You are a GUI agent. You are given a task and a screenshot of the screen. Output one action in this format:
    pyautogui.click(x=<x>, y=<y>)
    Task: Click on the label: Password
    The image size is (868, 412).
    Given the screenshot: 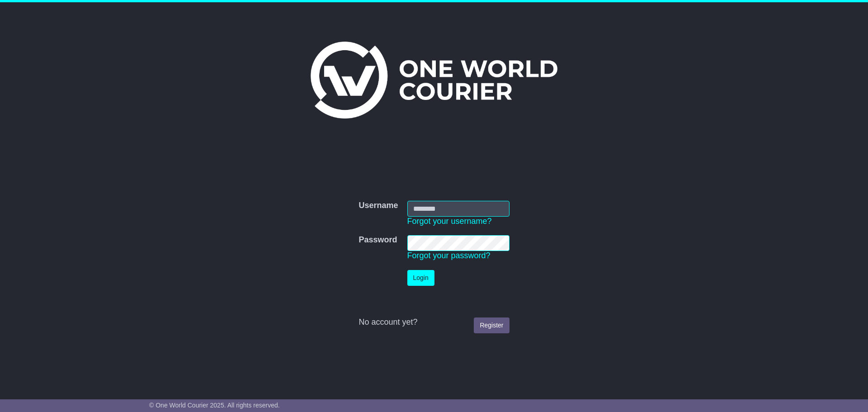 What is the action you would take?
    pyautogui.click(x=378, y=240)
    